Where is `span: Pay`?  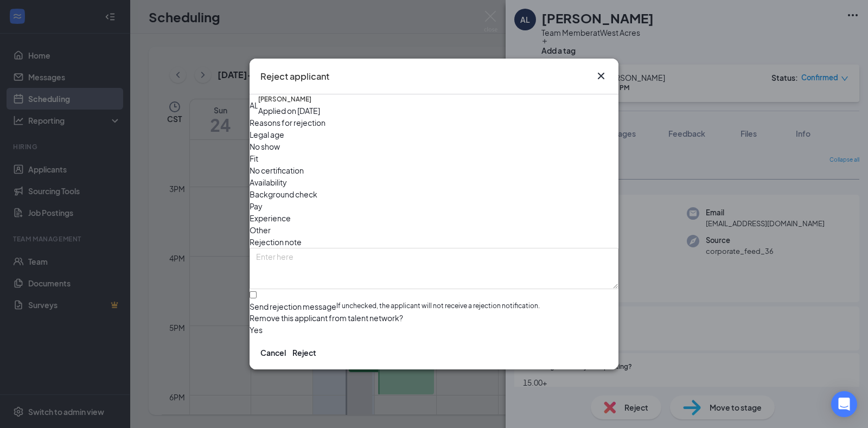
span: Pay is located at coordinates (256, 206).